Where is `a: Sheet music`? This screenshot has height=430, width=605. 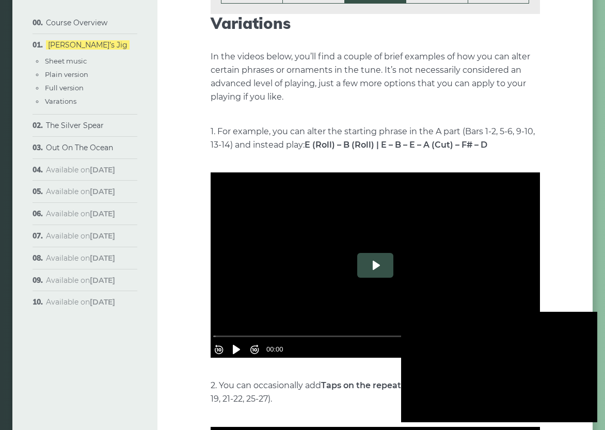
a: Sheet music is located at coordinates (66, 61).